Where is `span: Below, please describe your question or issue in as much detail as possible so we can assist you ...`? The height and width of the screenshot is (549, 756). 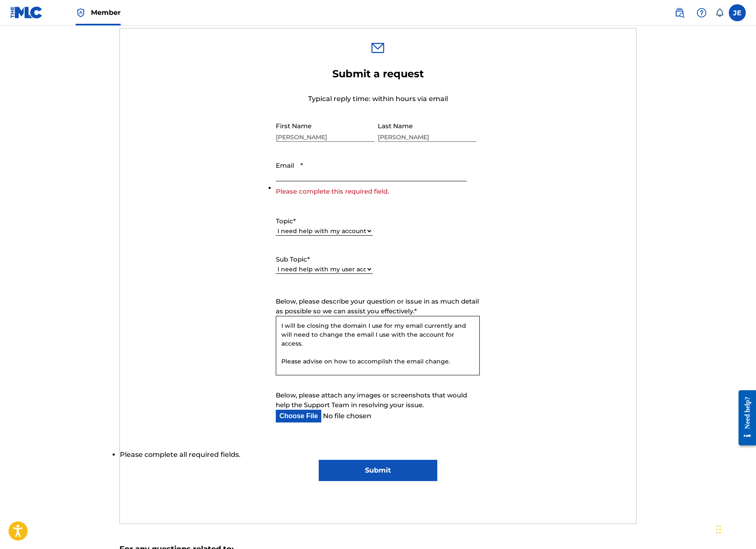 span: Below, please describe your question or issue in as much detail as possible so we can assist you ... is located at coordinates (377, 306).